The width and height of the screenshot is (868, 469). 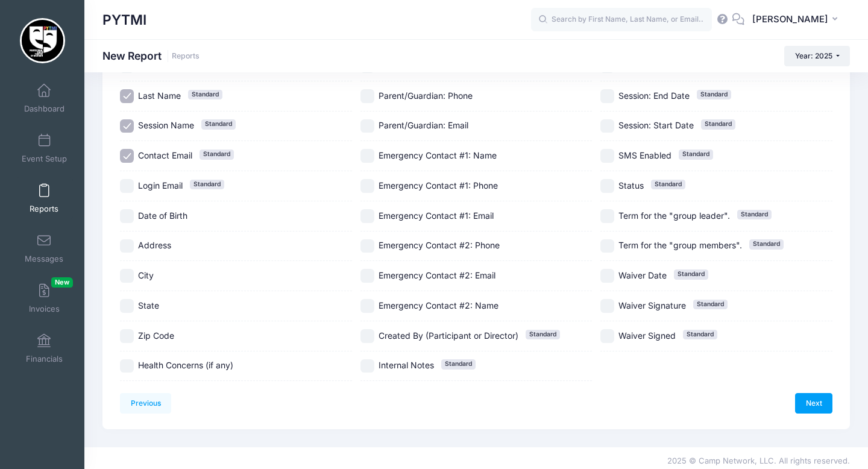 I want to click on input: Session NameStandard, so click(x=126, y=126).